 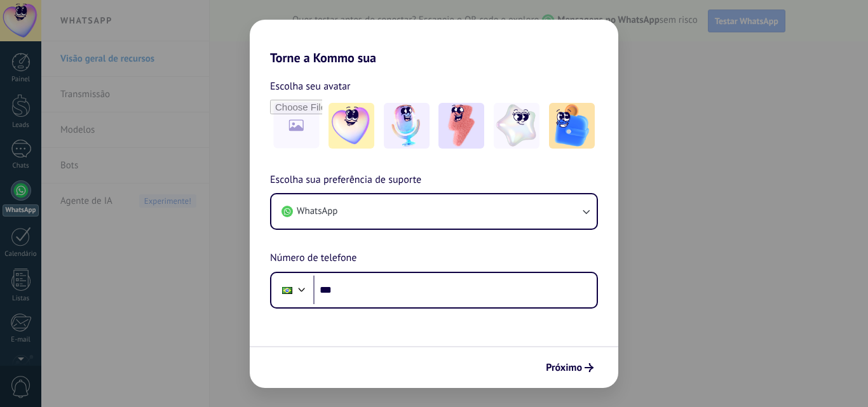 What do you see at coordinates (516, 126) in the screenshot?
I see `img: -4.jpeg` at bounding box center [516, 126].